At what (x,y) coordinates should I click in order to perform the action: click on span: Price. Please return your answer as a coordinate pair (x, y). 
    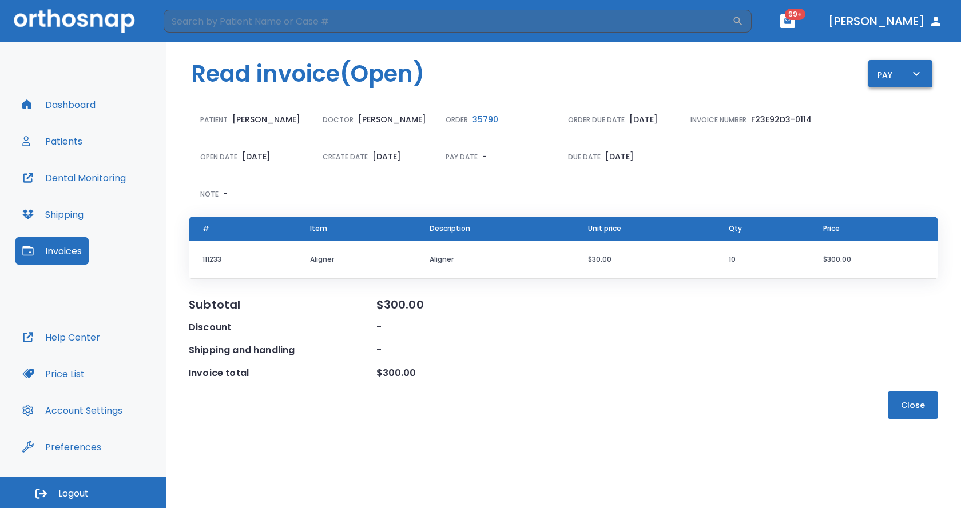
    Looking at the image, I should click on (831, 229).